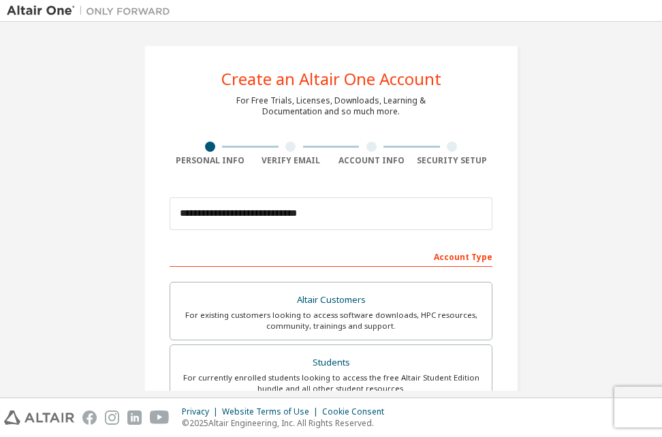  I want to click on div: Create an Altair One Account, so click(331, 79).